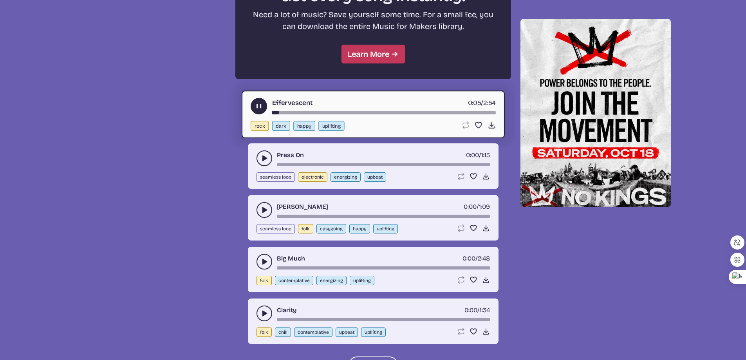 This screenshot has height=360, width=746. I want to click on img: Help save our democracy!, so click(596, 113).